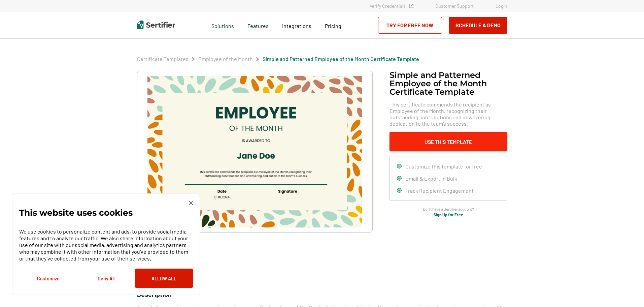  What do you see at coordinates (502, 6) in the screenshot?
I see `a: Login` at bounding box center [502, 6].